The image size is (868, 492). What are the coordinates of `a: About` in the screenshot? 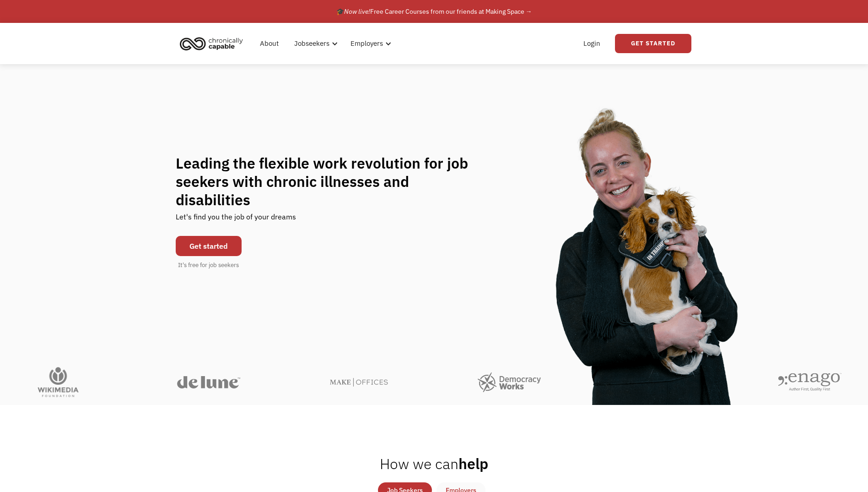 It's located at (269, 43).